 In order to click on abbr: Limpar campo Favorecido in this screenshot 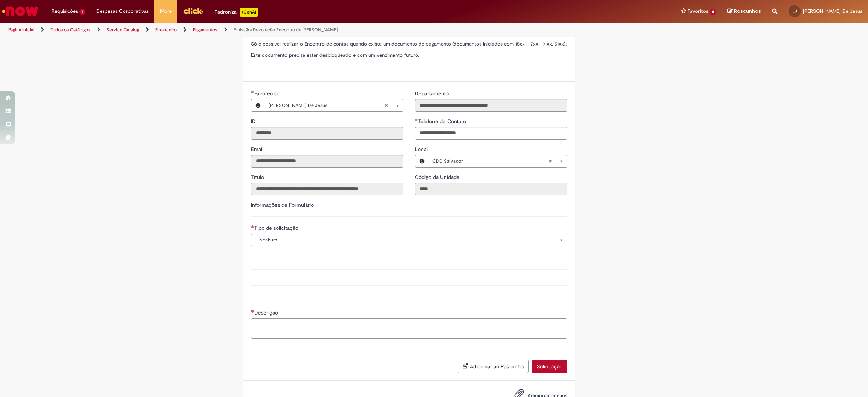, I will do `click(387, 106)`.